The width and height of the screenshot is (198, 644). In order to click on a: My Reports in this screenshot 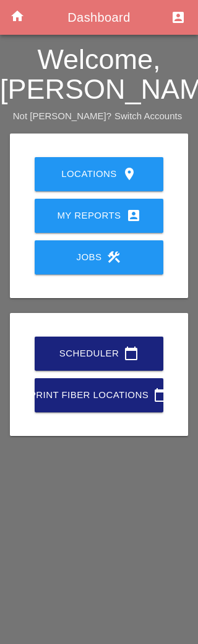, I will do `click(99, 215)`.